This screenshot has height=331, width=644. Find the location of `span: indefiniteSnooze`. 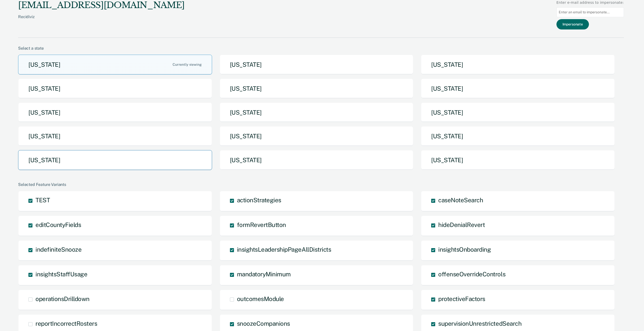

span: indefiniteSnooze is located at coordinates (58, 249).